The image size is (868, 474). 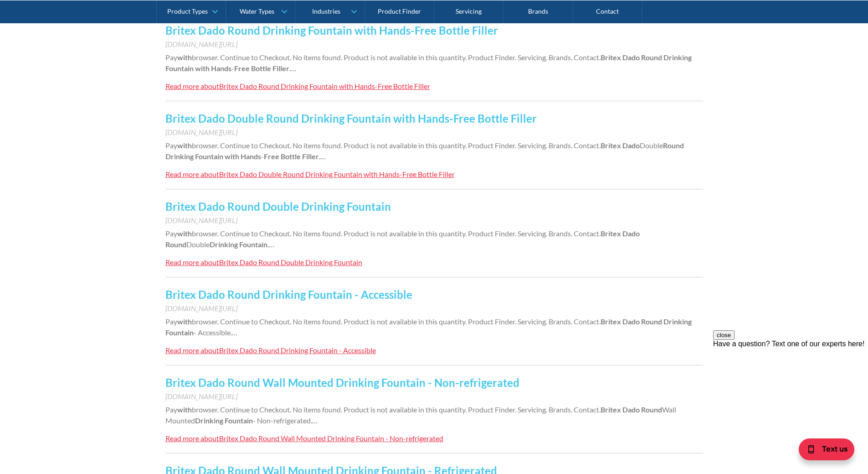 I want to click on a: Read more aboutBritex Dado Round Wall Mounted Drinking Fountain - Non-refrigerated, so click(x=305, y=438).